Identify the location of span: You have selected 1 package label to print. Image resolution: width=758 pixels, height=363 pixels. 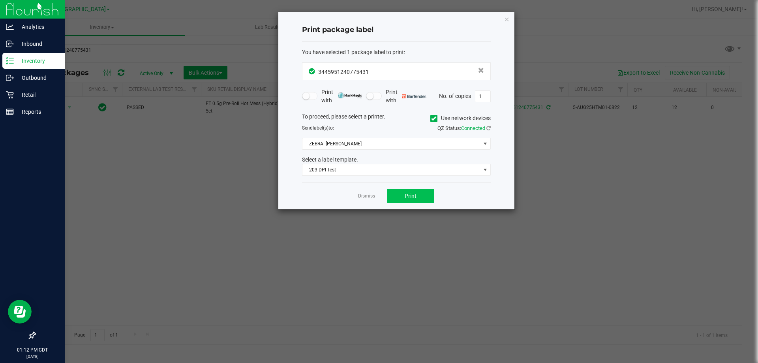
(353, 52).